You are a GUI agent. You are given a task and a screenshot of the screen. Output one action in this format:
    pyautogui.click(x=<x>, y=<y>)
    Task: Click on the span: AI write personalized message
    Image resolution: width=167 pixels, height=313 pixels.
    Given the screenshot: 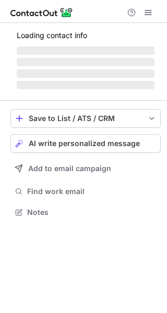 What is the action you would take?
    pyautogui.click(x=84, y=143)
    